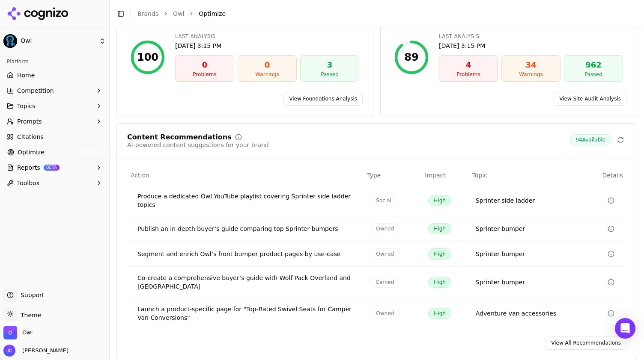 This screenshot has height=360, width=644. What do you see at coordinates (54, 152) in the screenshot?
I see `a: Optimize` at bounding box center [54, 152].